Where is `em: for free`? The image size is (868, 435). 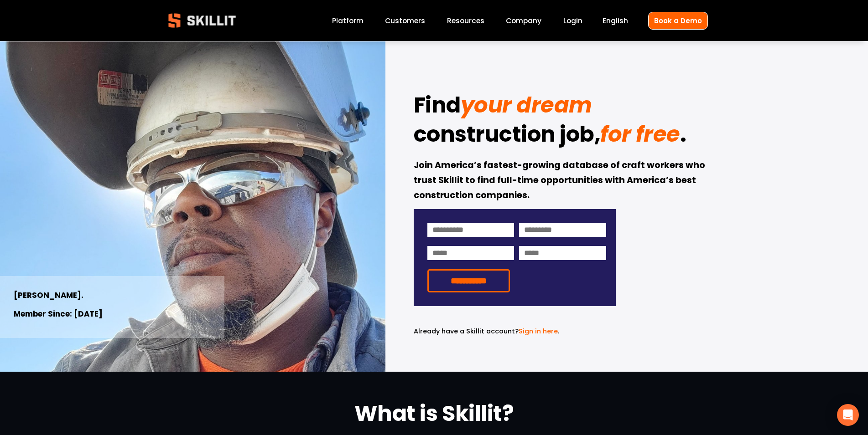
em: for free is located at coordinates (640, 134).